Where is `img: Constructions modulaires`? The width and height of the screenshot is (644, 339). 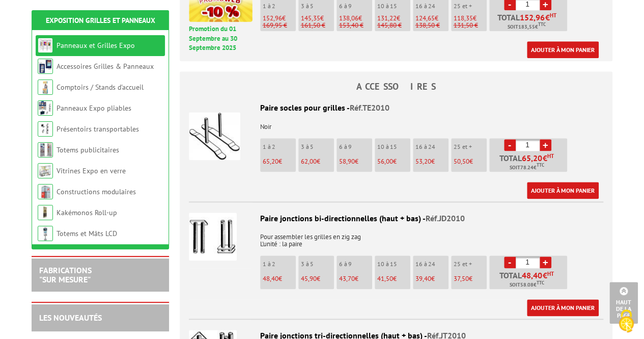
img: Constructions modulaires is located at coordinates (45, 191).